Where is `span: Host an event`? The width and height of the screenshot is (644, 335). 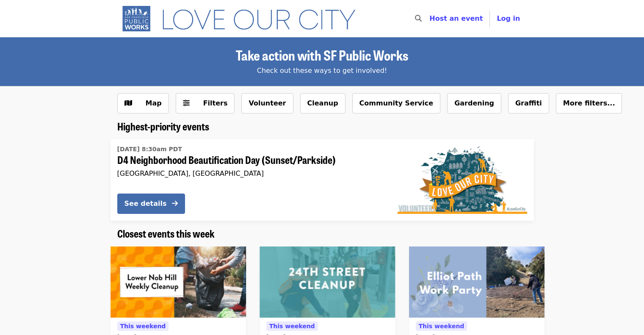
span: Host an event is located at coordinates (456, 18).